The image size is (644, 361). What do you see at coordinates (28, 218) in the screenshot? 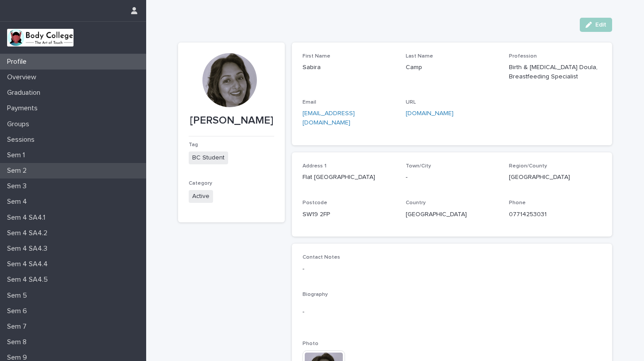
I see `p: Sem 4 SA4.1` at bounding box center [28, 218].